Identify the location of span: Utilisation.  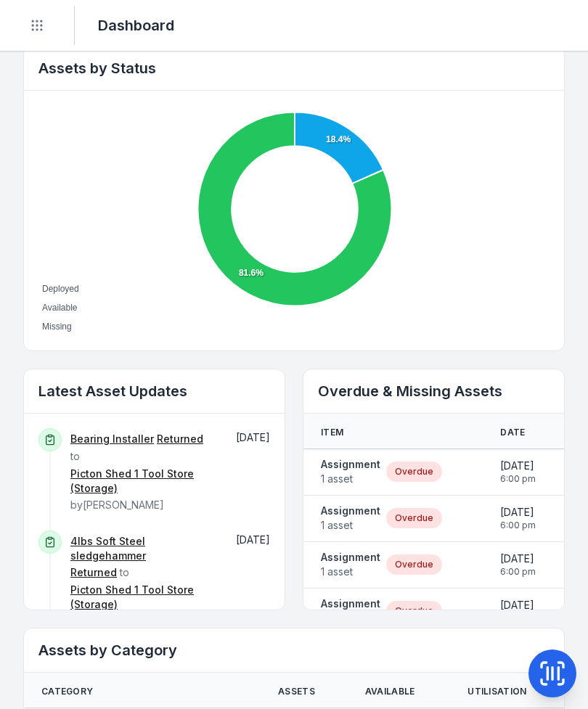
(496, 691).